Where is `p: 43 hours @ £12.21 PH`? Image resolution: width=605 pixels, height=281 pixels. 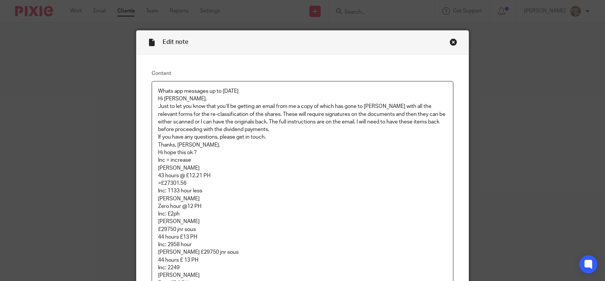
p: 43 hours @ £12.21 PH is located at coordinates (303, 176).